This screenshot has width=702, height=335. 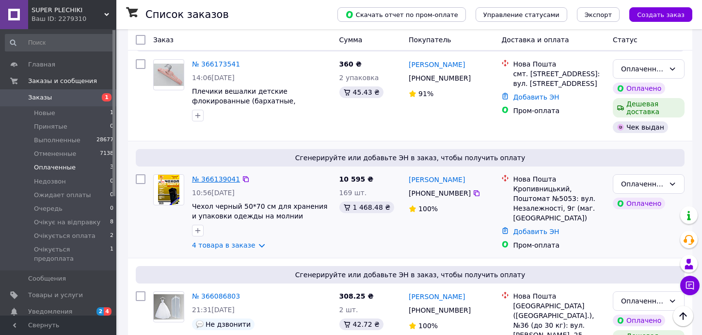 I want to click on div: Дешевая доставка, so click(x=649, y=108).